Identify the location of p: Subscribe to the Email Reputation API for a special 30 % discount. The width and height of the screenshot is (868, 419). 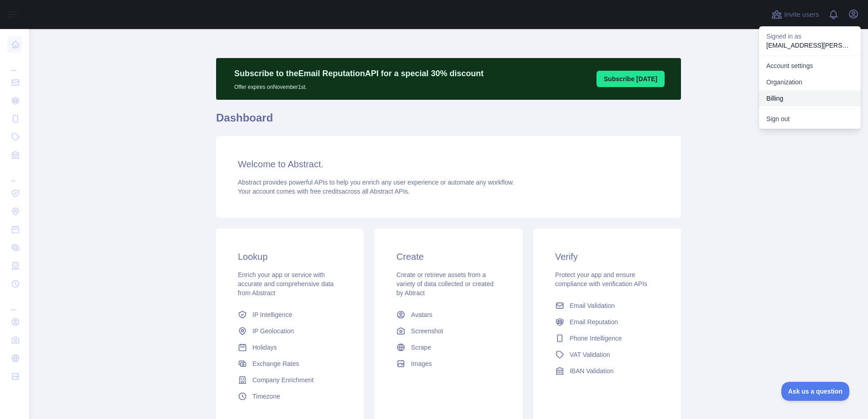
(358, 73).